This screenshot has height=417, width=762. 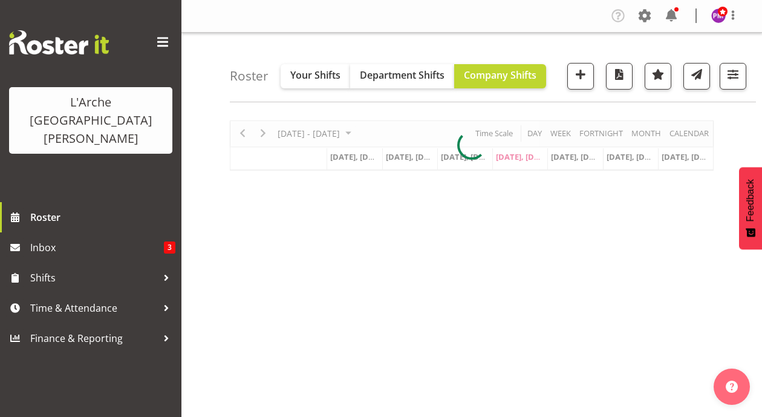 I want to click on button: Filter Shifts, so click(x=733, y=76).